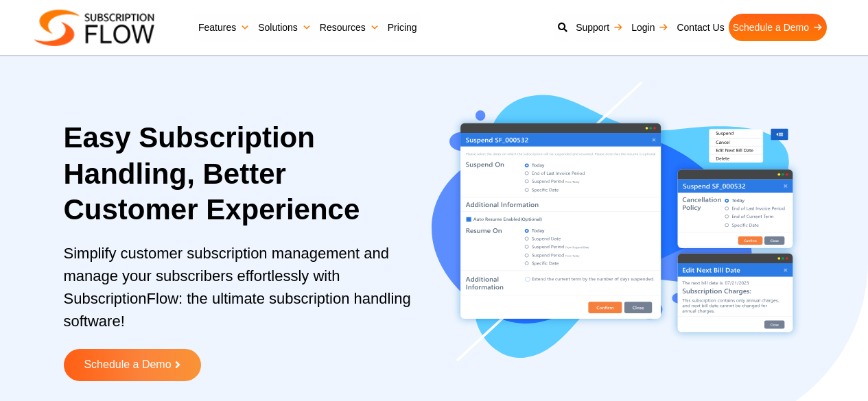  What do you see at coordinates (127, 365) in the screenshot?
I see `span: Schedule a Demo` at bounding box center [127, 365].